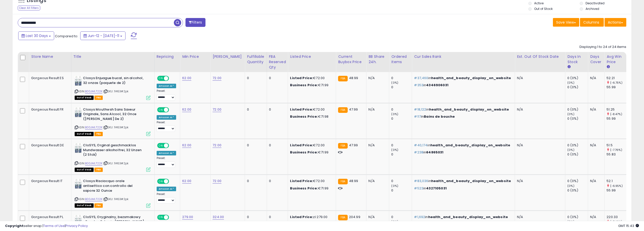  I want to click on span: #238, so click(419, 152).